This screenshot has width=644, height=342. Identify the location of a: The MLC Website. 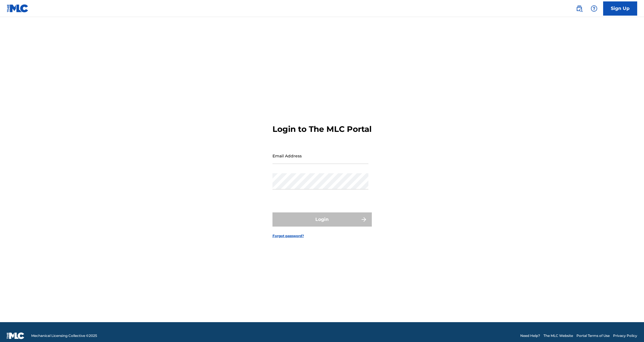
(558, 336).